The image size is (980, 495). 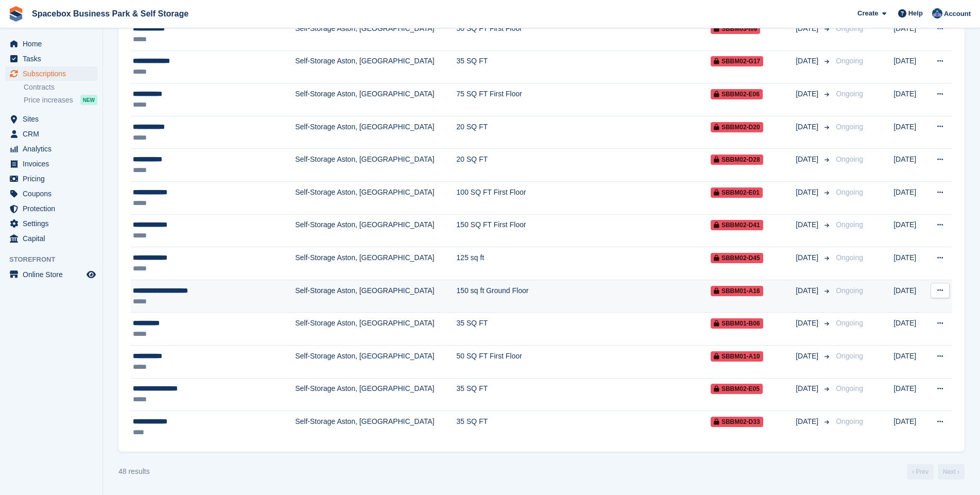 I want to click on img: stora-icon-8386f47178a22dfd0bd8f6a31ec36ba5ce8667c1dd55bd0f319d3a0aa187defe.svg, so click(x=16, y=14).